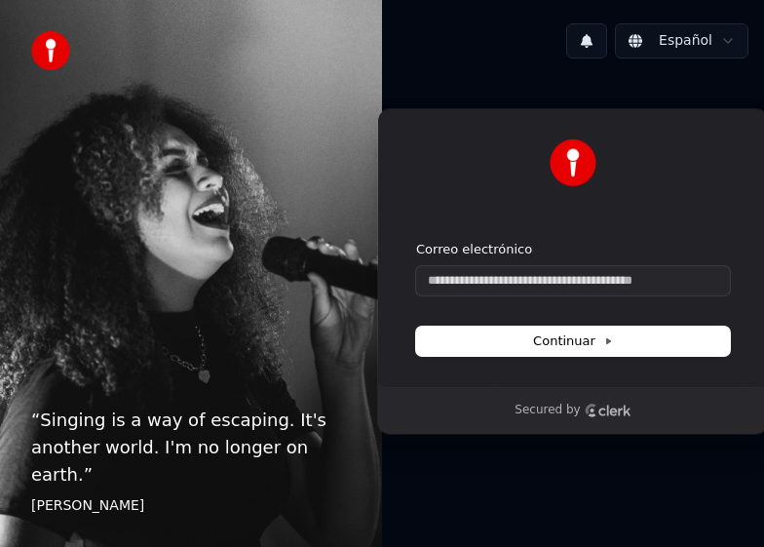 The height and width of the screenshot is (547, 764). Describe the element at coordinates (51, 51) in the screenshot. I see `img: youka` at that location.